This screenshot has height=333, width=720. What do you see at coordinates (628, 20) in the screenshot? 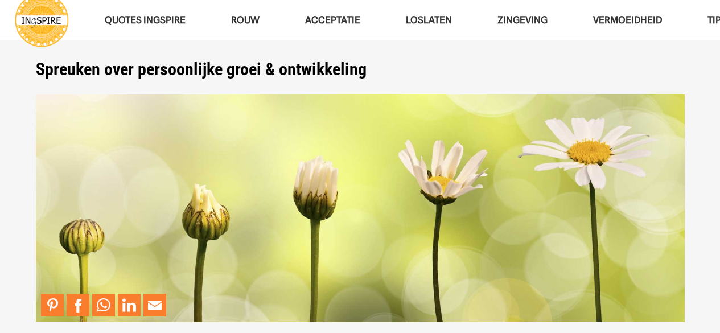
I see `a: VERMOEIDHEIDVERMOEIDHEID Menu` at bounding box center [628, 20].